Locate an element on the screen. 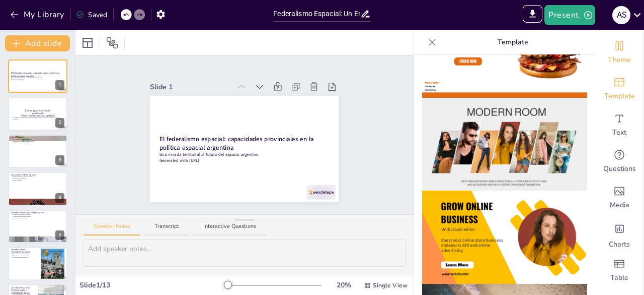 The height and width of the screenshot is (295, 644). span: Text is located at coordinates (620, 132).